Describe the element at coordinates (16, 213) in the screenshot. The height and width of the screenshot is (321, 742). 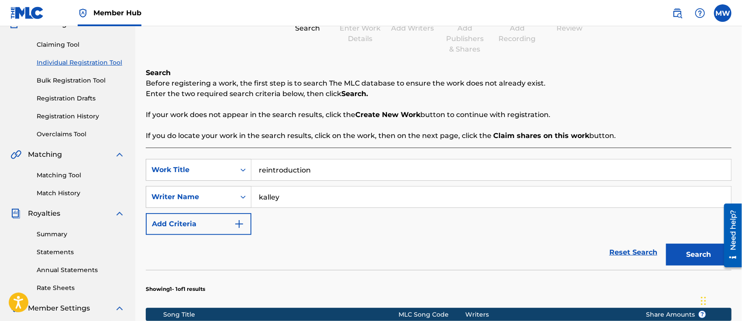
I see `img: Royalties` at that location.